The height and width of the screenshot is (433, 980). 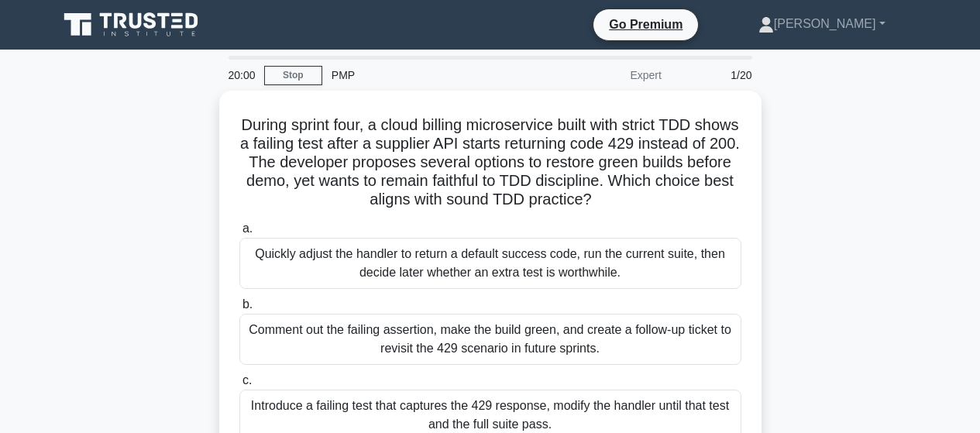 I want to click on span: b., so click(x=247, y=304).